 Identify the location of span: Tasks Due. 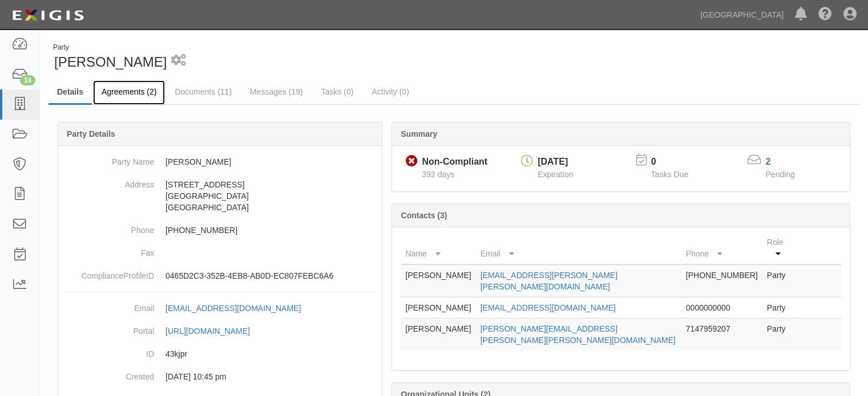
(669, 174).